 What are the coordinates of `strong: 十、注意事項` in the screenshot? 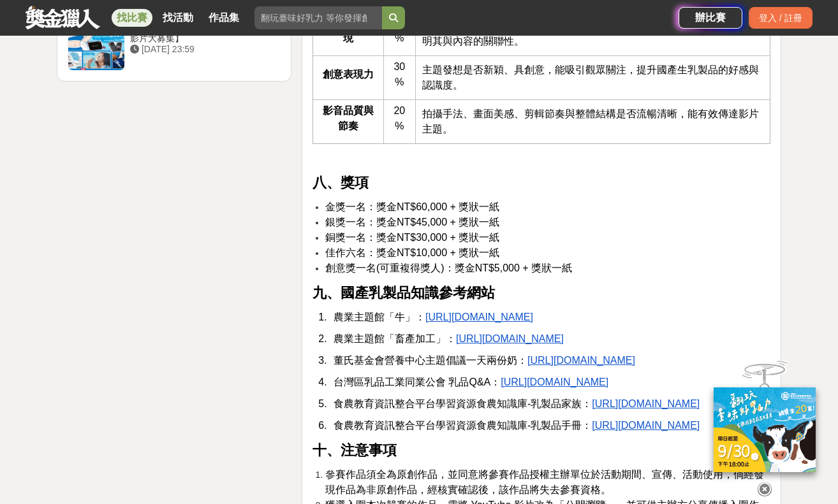 It's located at (354, 450).